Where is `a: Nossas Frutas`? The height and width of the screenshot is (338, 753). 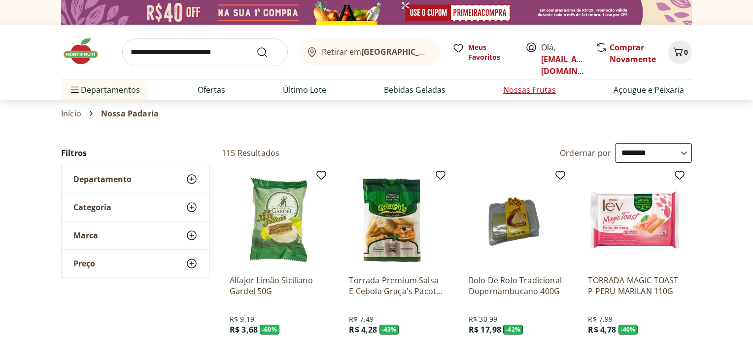 a: Nossas Frutas is located at coordinates (530, 90).